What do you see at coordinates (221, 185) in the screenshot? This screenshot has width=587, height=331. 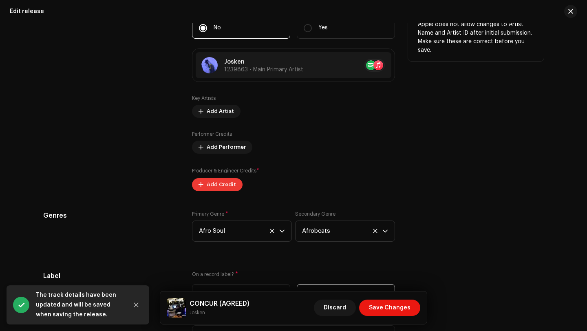 I see `span: Add Credit` at bounding box center [221, 185].